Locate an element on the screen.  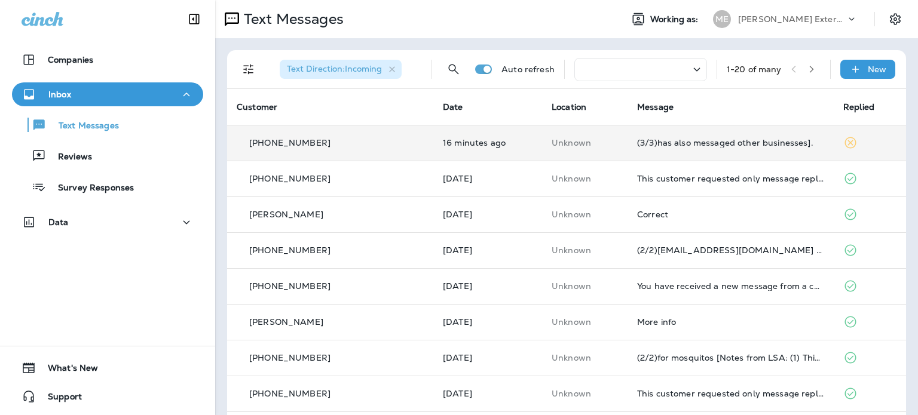
div: ME is located at coordinates (722, 19).